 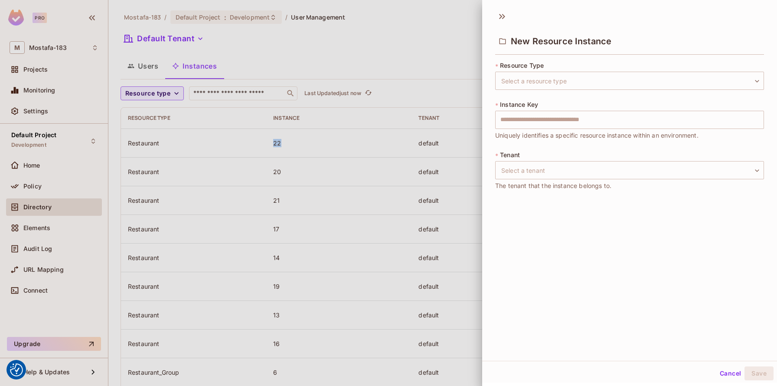 I want to click on span: Instance Key, so click(x=519, y=105).